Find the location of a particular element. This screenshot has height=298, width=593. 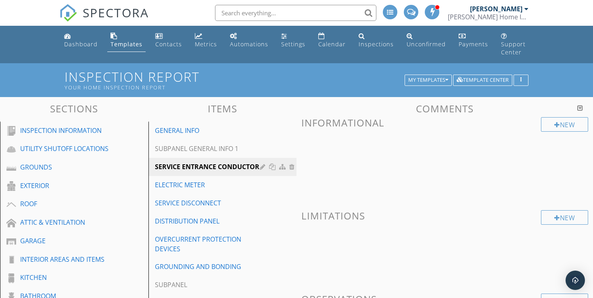

button: Template Center is located at coordinates (482, 80).